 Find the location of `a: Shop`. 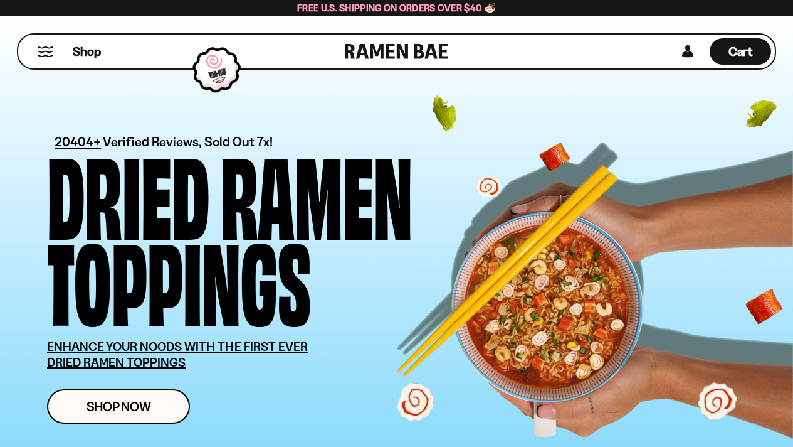

a: Shop is located at coordinates (87, 51).